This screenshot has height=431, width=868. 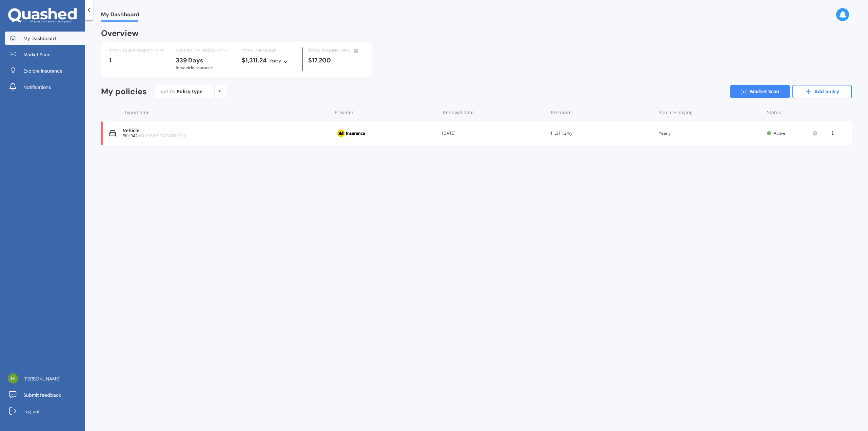 I want to click on span: Market Scan, so click(x=37, y=55).